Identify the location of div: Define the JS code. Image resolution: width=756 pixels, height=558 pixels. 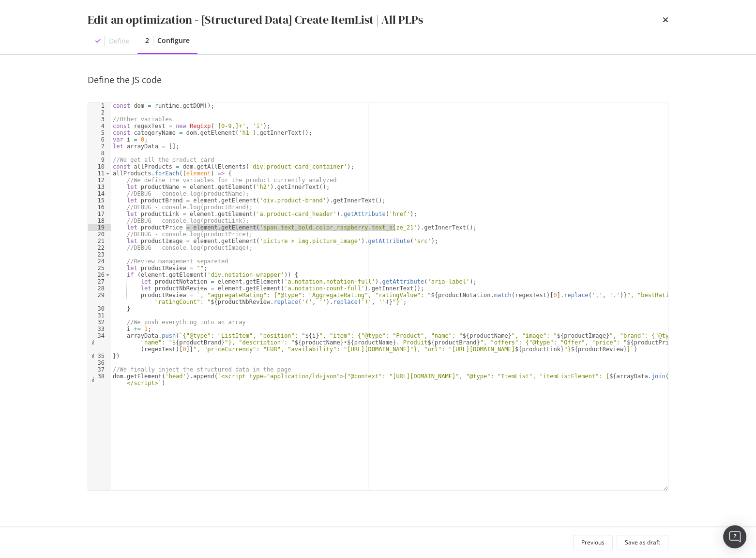
(378, 80).